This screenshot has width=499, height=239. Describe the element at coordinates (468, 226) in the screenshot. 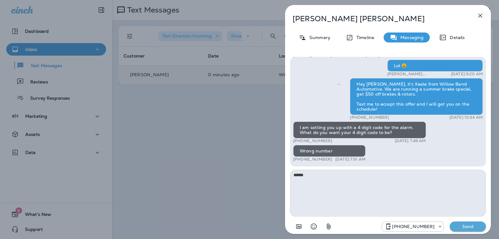

I see `p: Send` at that location.